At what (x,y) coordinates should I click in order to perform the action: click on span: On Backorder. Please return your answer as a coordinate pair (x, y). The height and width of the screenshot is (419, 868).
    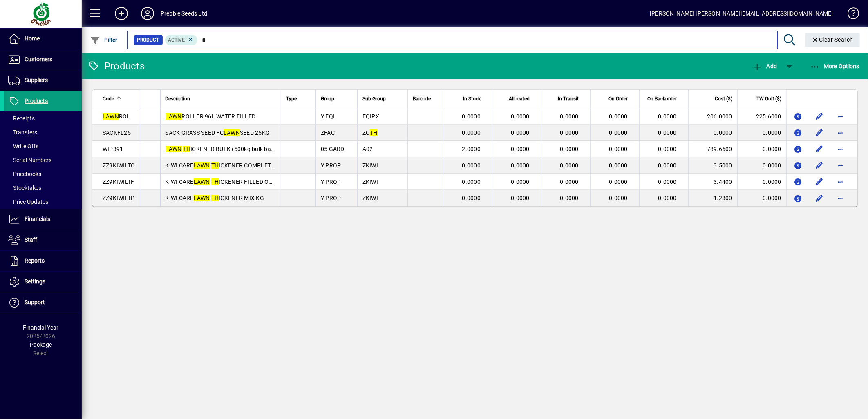
    Looking at the image, I should click on (662, 99).